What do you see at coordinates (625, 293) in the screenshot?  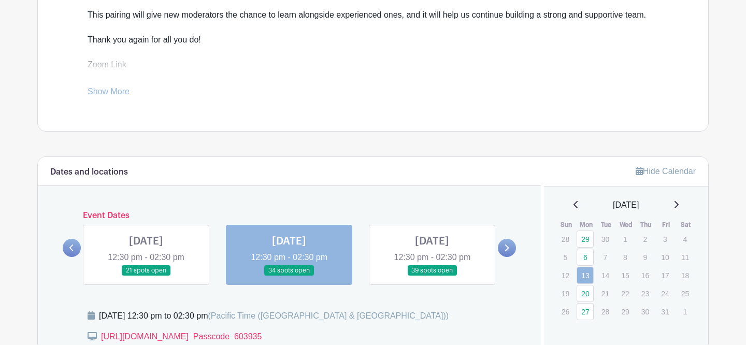 I see `p: 22` at bounding box center [625, 293].